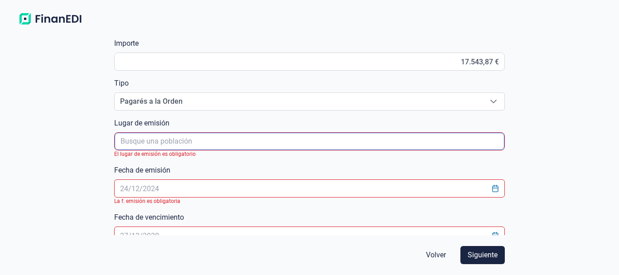 The width and height of the screenshot is (619, 275). Describe the element at coordinates (142, 123) in the screenshot. I see `label: Lugar de emisión` at that location.